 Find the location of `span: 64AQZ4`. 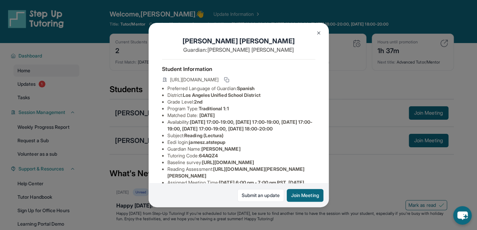

span: 64AQZ4 is located at coordinates (208, 155).